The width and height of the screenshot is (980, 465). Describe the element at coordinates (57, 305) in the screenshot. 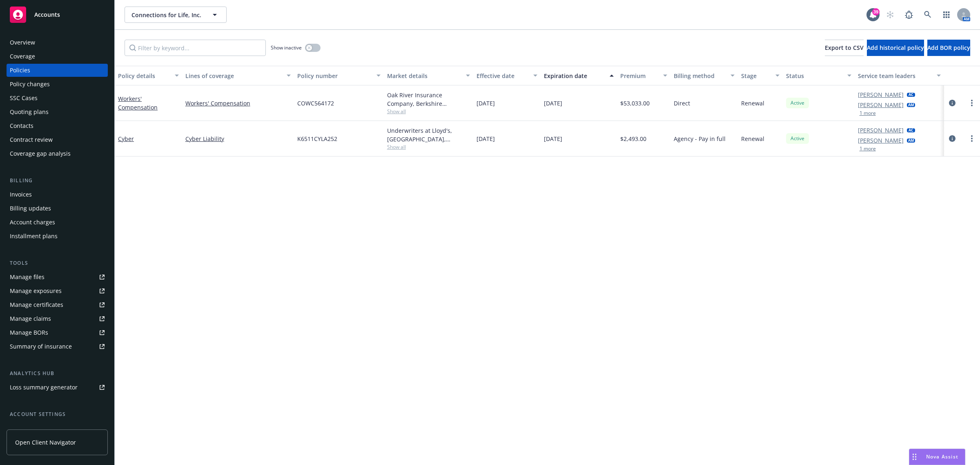

I see `a: Manage certificates` at that location.